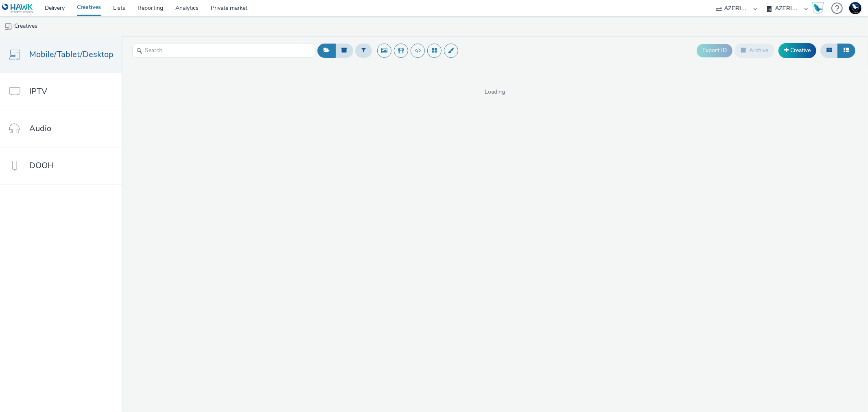 The height and width of the screenshot is (412, 868). I want to click on span: IPTV, so click(38, 91).